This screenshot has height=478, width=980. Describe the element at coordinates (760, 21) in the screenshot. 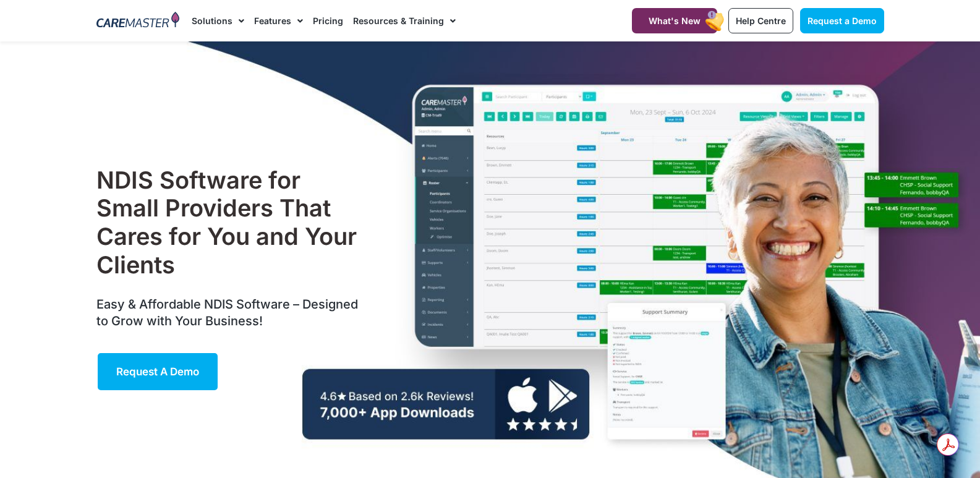

I see `span: Help Centre` at that location.